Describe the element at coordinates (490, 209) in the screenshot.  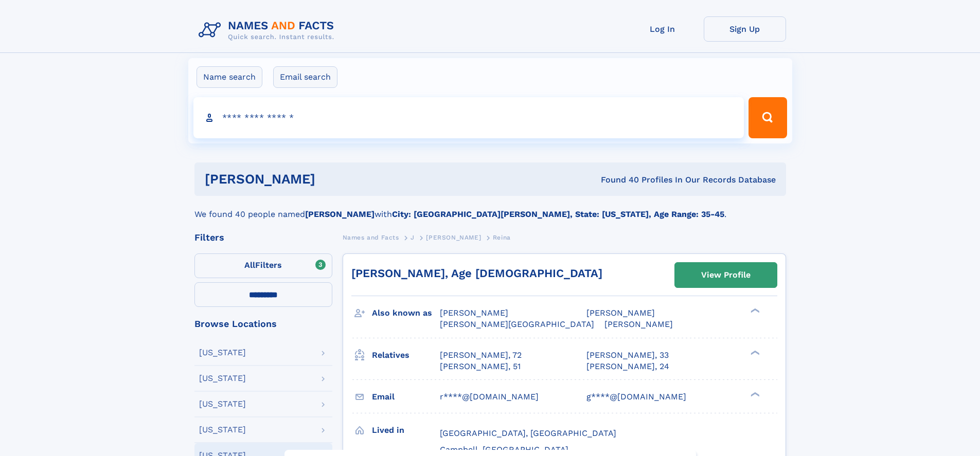
I see `div: We found 40 people named with .` at that location.